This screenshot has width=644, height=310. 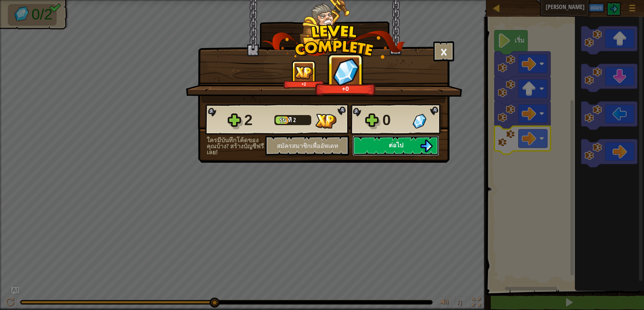 What do you see at coordinates (303, 84) in the screenshot?
I see `div: +2` at bounding box center [303, 84].